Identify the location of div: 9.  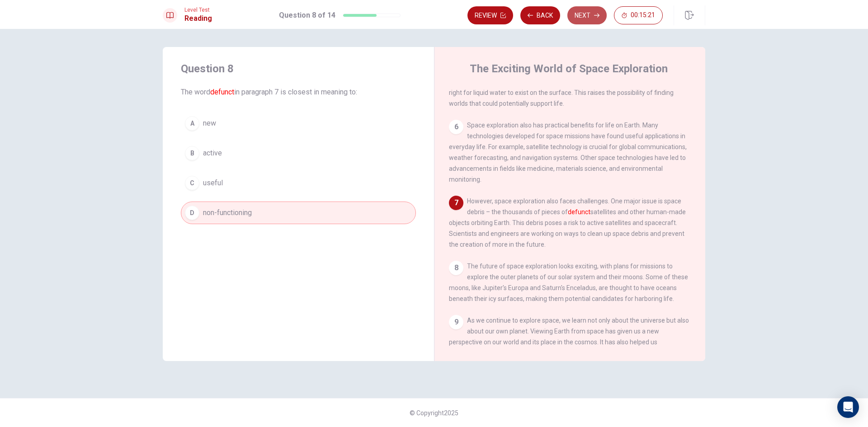
(456, 323).